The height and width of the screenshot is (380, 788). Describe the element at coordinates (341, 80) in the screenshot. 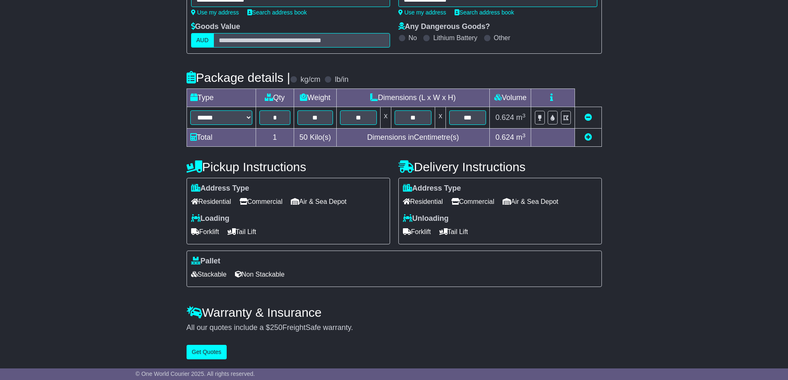

I see `label: lb/in` at that location.